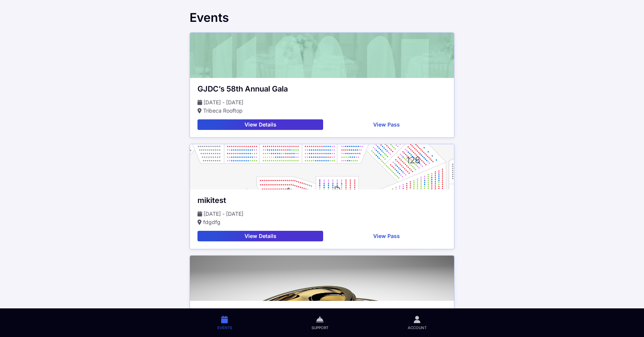  What do you see at coordinates (417, 323) in the screenshot?
I see `a: Account` at bounding box center [417, 323].